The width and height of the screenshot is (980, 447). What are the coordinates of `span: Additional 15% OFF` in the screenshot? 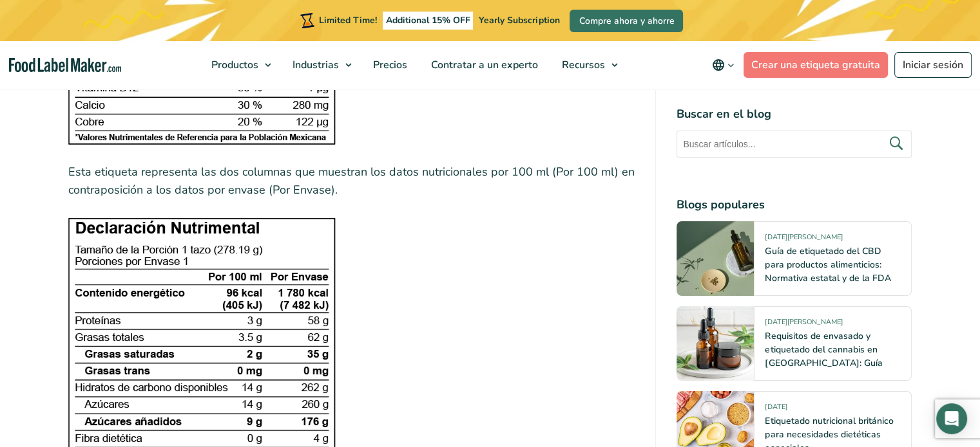 It's located at (428, 21).